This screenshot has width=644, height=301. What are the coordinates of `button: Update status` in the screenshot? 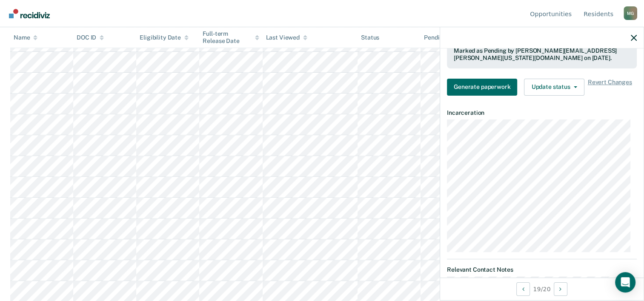 It's located at (554, 87).